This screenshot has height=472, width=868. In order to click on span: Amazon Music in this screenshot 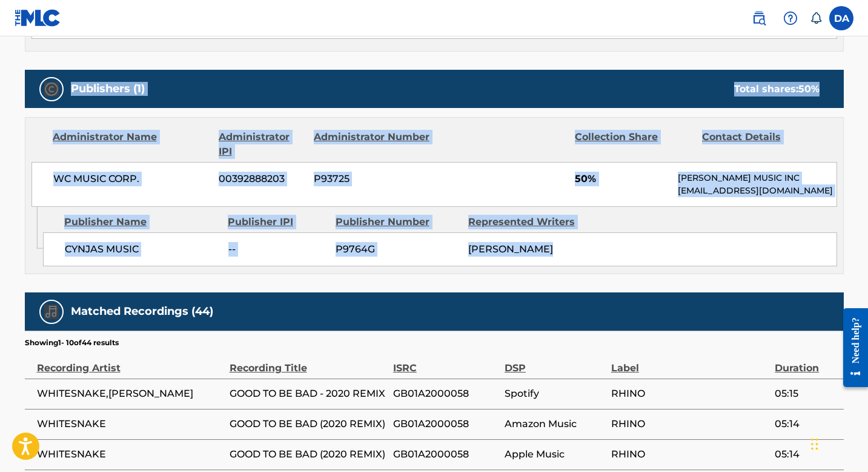, I will do `click(555, 424)`.